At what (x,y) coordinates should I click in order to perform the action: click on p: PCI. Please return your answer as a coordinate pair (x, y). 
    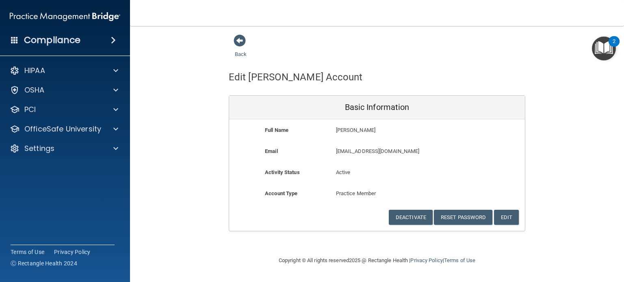
    Looking at the image, I should click on (30, 110).